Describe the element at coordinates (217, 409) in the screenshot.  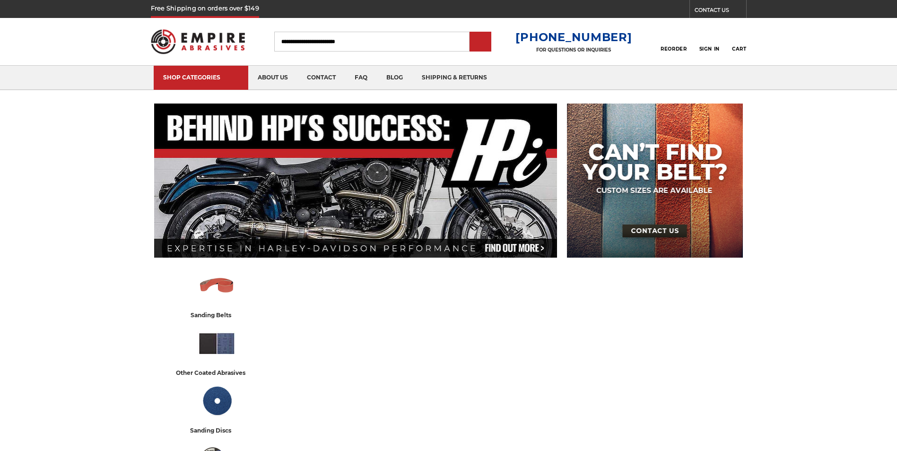
I see `a: sanding discs` at that location.